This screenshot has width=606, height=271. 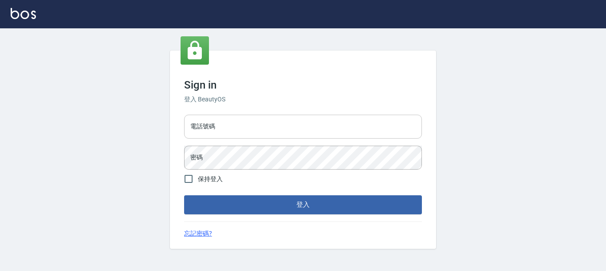 I want to click on h3: Sign in, so click(x=303, y=85).